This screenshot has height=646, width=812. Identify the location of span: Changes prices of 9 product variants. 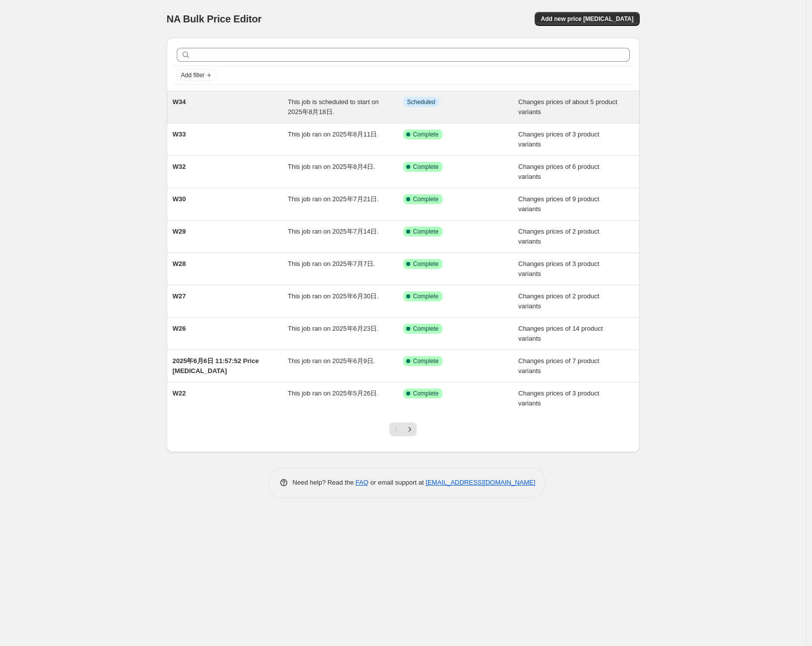
(559, 204).